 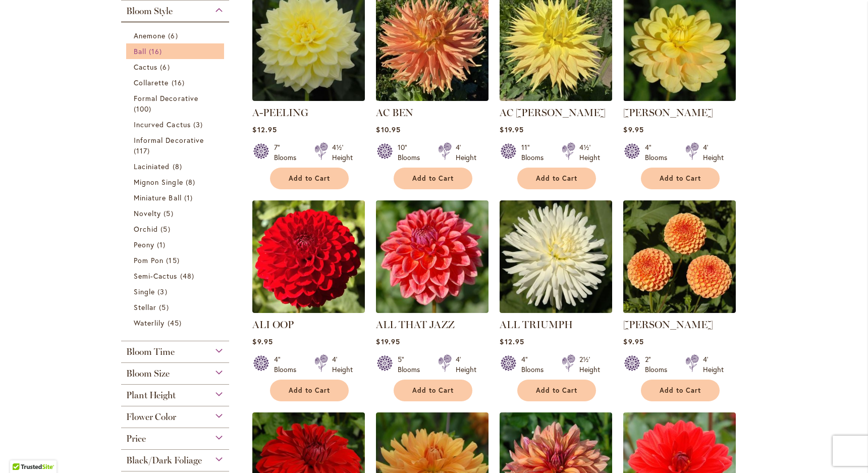 I want to click on a: A-PEELING, so click(x=280, y=112).